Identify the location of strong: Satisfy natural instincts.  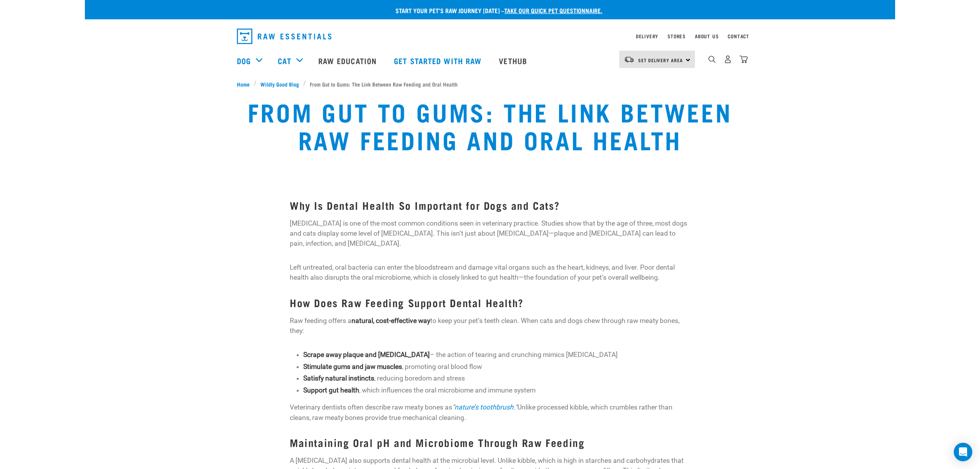
(339, 378).